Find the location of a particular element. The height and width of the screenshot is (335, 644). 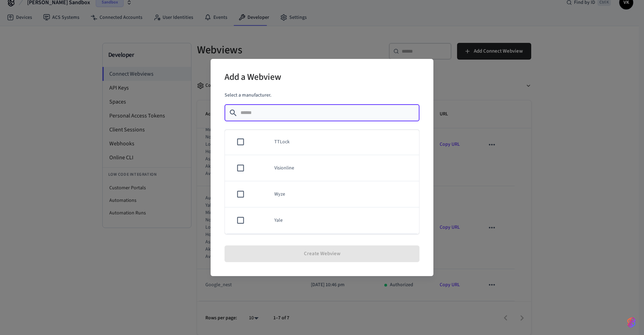

td: Wyze is located at coordinates (343, 194).